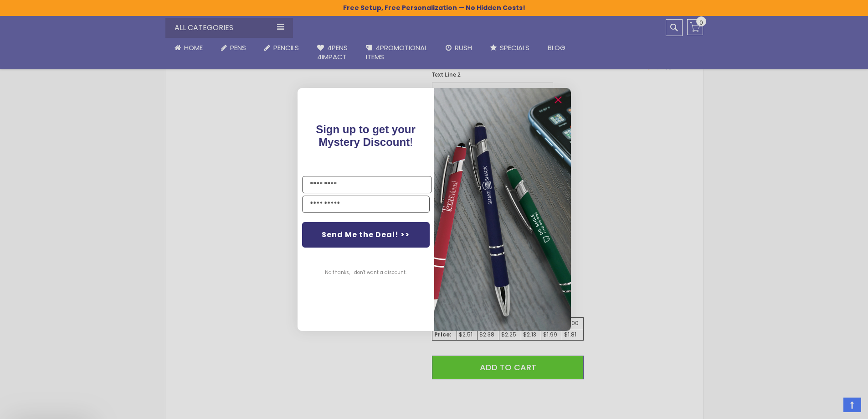  What do you see at coordinates (366, 235) in the screenshot?
I see `button: Send Me the Deal! >>` at bounding box center [366, 235].